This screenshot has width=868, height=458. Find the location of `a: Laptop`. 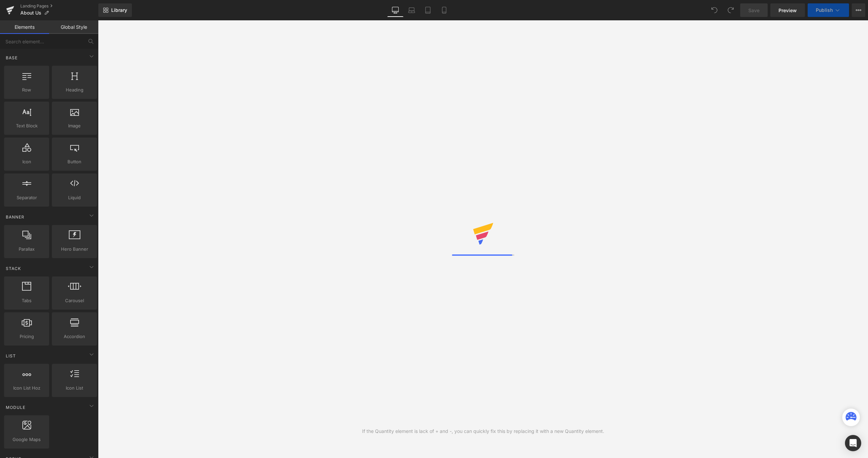

a: Laptop is located at coordinates (411, 10).